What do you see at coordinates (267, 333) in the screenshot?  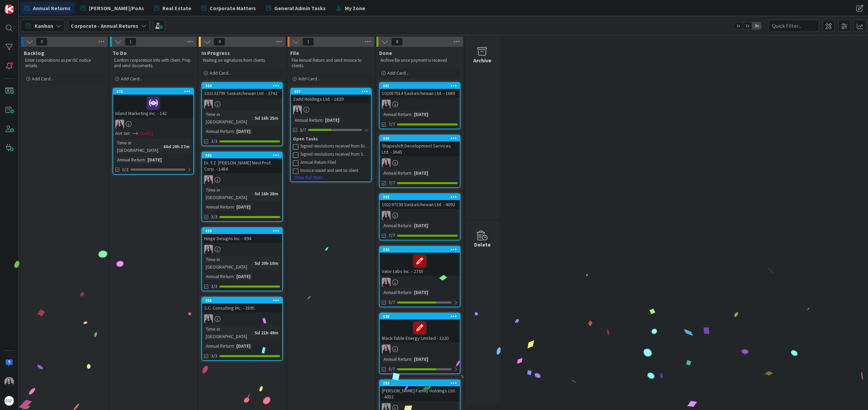 I see `div: 5d 21h 49m` at bounding box center [267, 333].